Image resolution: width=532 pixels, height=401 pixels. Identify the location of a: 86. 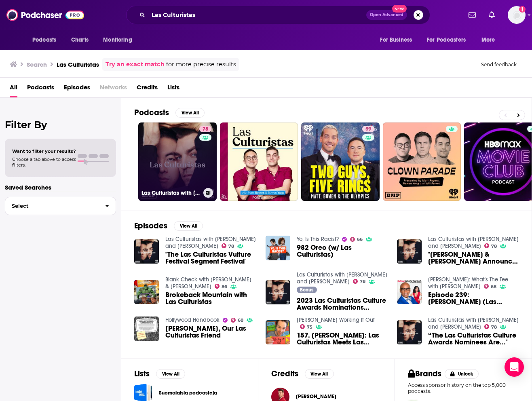
(221, 286).